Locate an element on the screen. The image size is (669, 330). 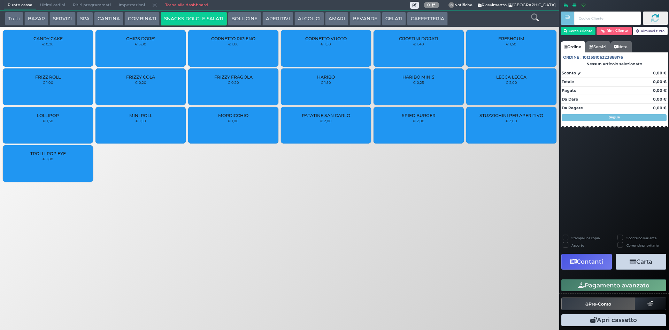
a: Ordine is located at coordinates (573, 47).